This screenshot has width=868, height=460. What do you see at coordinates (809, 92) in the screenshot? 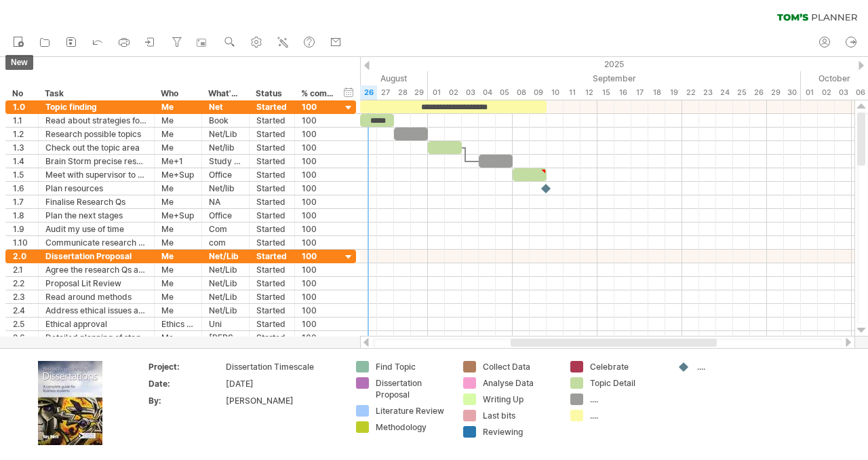
I see `div: Wednesday, 1 October 2025` at bounding box center [809, 92].